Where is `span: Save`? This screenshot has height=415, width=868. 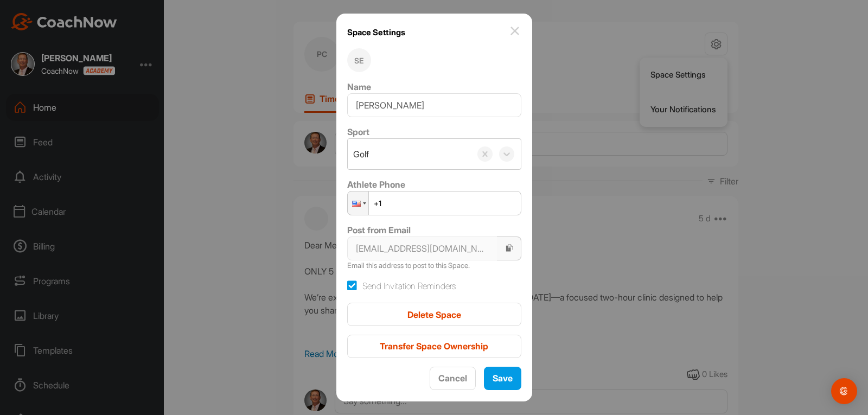
span: Save is located at coordinates (502, 378).